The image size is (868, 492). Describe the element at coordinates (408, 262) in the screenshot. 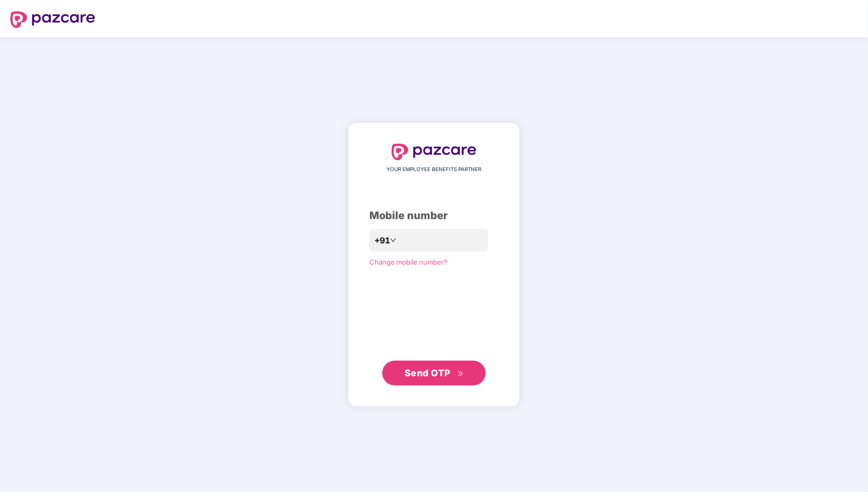

I see `span: Change mobile number?` at that location.